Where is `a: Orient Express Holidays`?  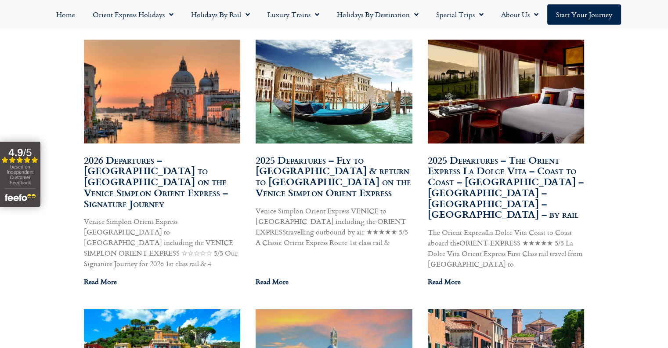
a: Orient Express Holidays is located at coordinates (133, 15).